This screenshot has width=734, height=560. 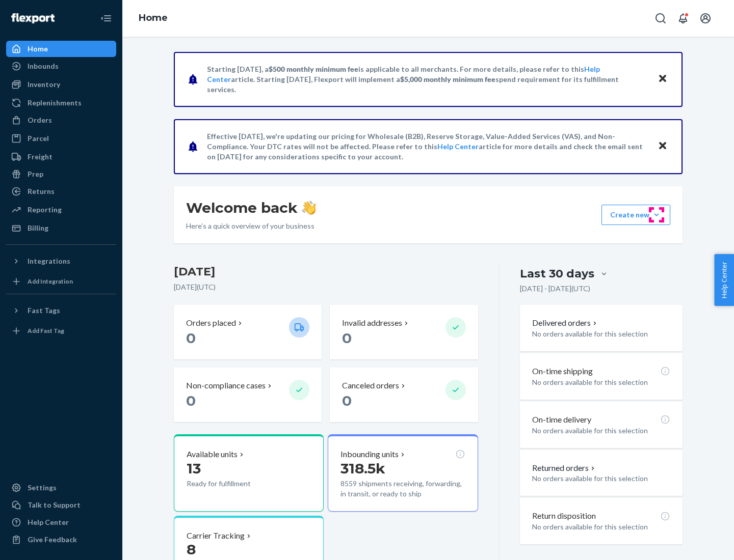 I want to click on span: 8, so click(x=191, y=549).